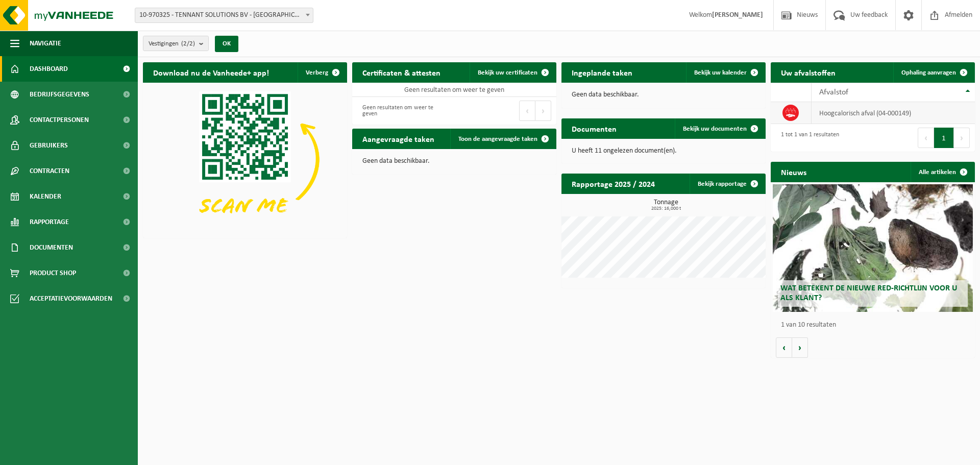  What do you see at coordinates (317, 73) in the screenshot?
I see `span: Verberg` at bounding box center [317, 73].